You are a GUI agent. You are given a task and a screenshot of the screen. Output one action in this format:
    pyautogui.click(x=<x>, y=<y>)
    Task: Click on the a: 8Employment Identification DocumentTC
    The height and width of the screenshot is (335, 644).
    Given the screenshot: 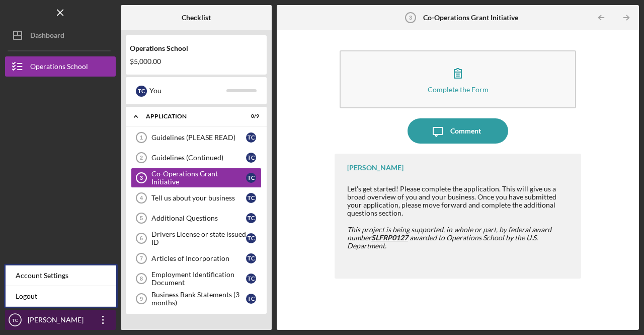 What is the action you would take?
    pyautogui.click(x=196, y=279)
    